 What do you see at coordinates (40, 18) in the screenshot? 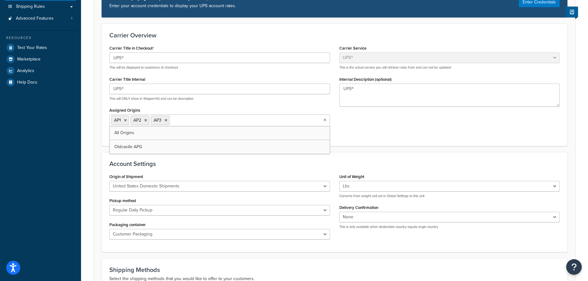
I see `a: Advanced Features1` at bounding box center [40, 18].